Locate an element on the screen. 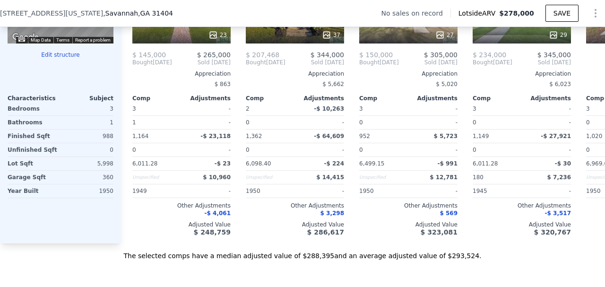 Image resolution: width=605 pixels, height=287 pixels. div: Unfinished Sqft is located at coordinates (33, 150).